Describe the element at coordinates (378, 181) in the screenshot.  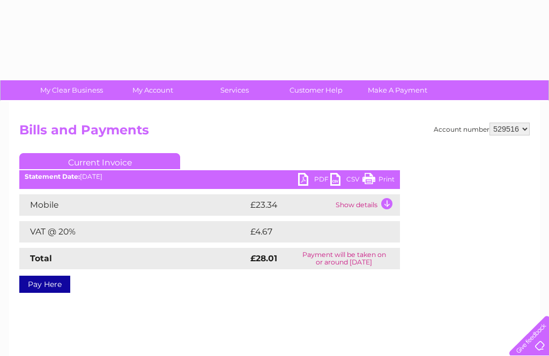
I see `a: Print` at that location.